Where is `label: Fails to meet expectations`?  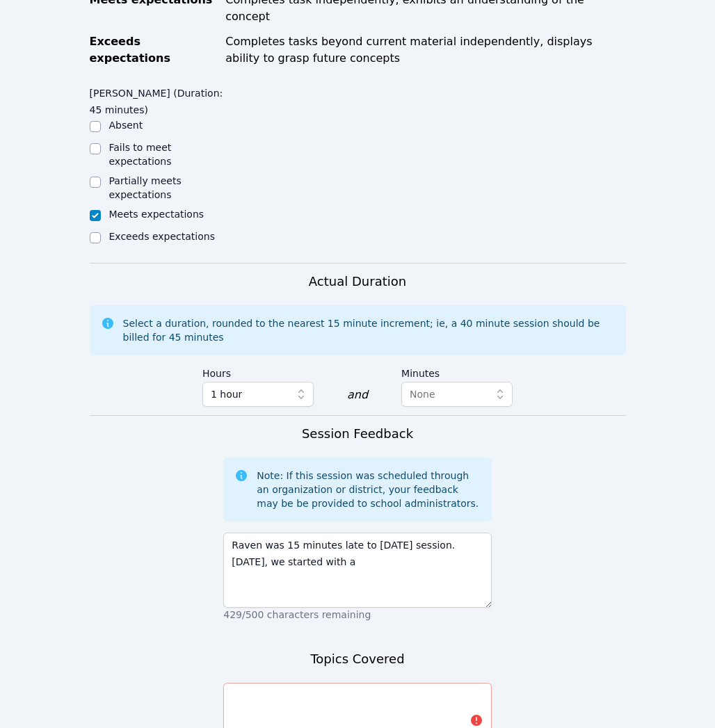
label: Fails to meet expectations is located at coordinates (141, 155).